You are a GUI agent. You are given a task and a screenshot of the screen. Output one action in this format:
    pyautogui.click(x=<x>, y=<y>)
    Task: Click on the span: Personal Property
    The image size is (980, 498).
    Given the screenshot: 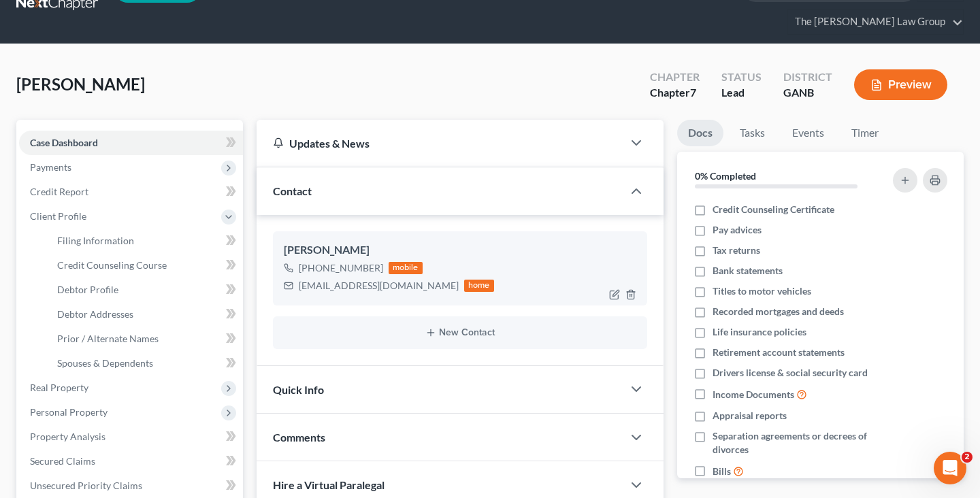 What is the action you would take?
    pyautogui.click(x=68, y=411)
    